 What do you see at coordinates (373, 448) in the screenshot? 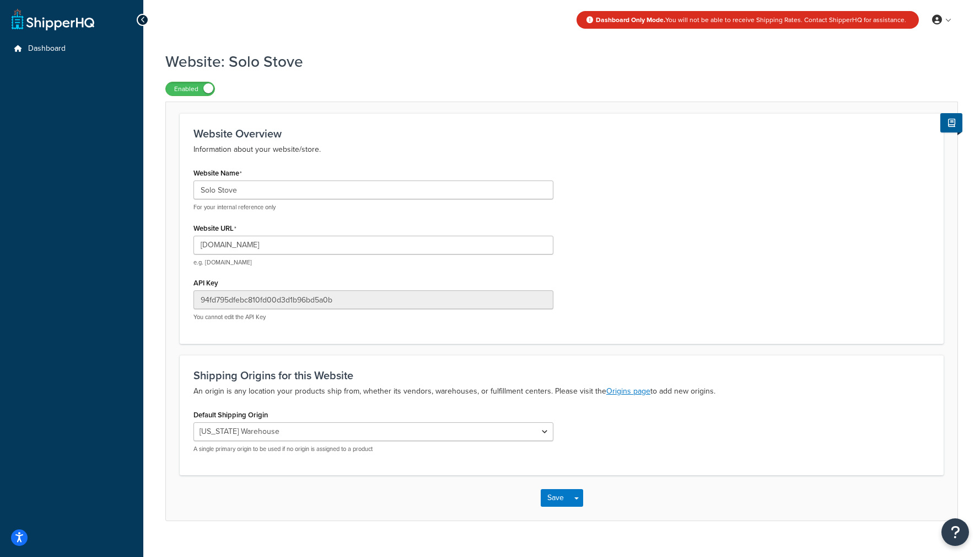
I see `p: A single primary origin to be used if no origin is assigned to a product` at bounding box center [373, 448].